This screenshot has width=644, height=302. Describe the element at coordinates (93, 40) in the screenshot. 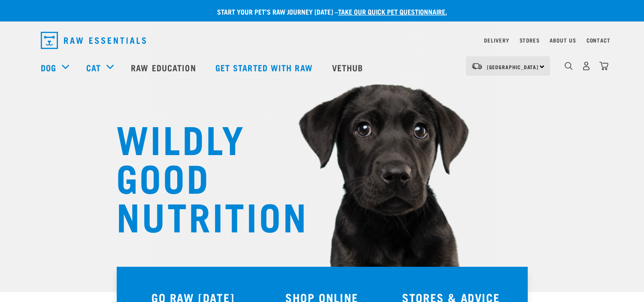

I see `img: Raw Essentials Logo` at that location.